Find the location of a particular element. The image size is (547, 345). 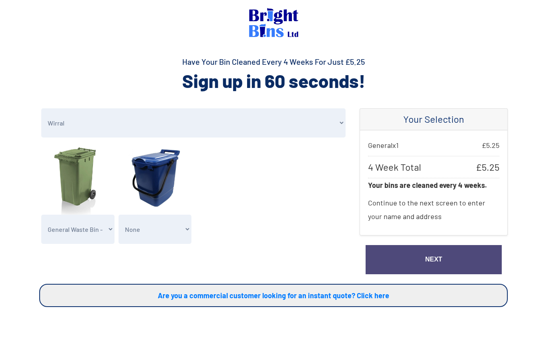

h4: Have Your Bin Cleaned Every 4 Weeks For Just £5.25 is located at coordinates (273, 62).